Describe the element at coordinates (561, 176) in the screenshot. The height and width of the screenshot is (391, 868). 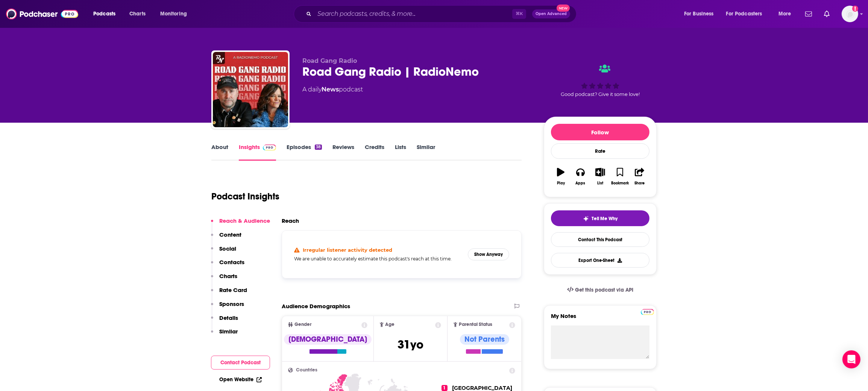
I see `button: Play` at that location.